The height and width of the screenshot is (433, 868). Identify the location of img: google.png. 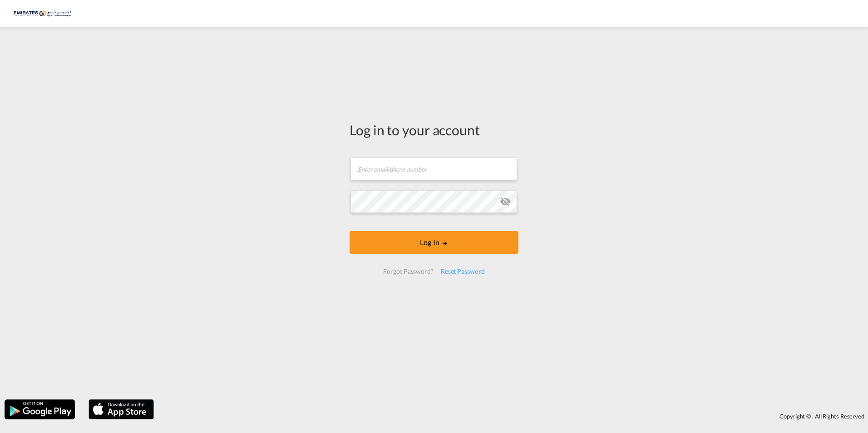
(39, 409).